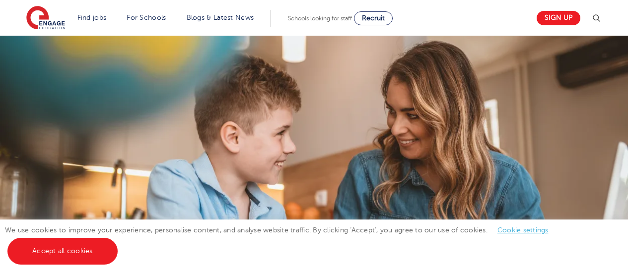 This screenshot has height=273, width=628. What do you see at coordinates (523, 230) in the screenshot?
I see `a: Cookie settings` at bounding box center [523, 230].